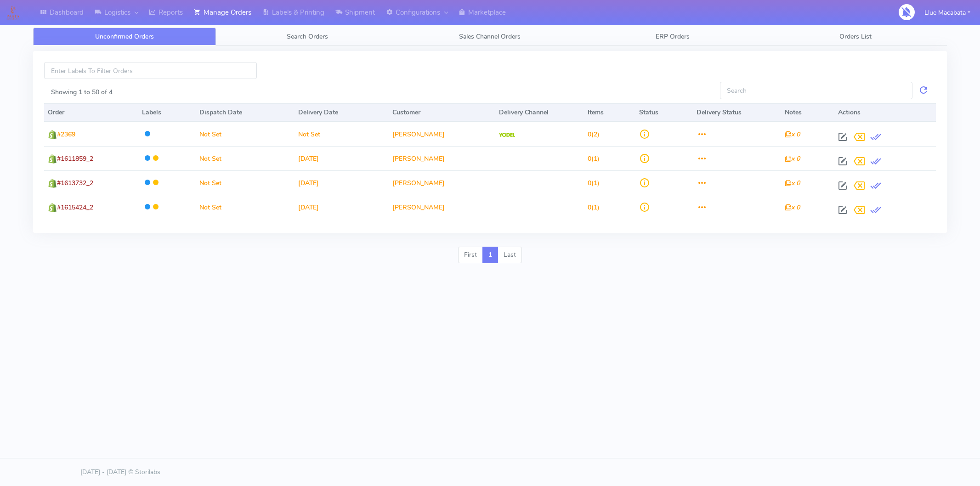 This screenshot has height=486, width=980. What do you see at coordinates (124, 36) in the screenshot?
I see `span: Unconfirmed Orders` at bounding box center [124, 36].